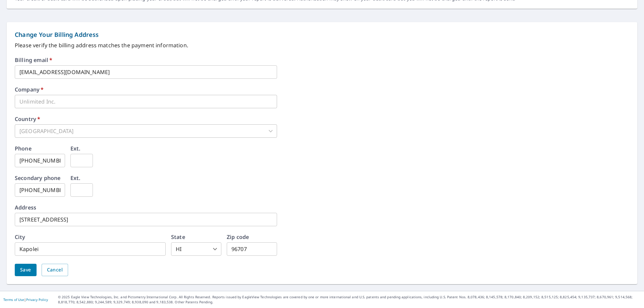 The image size is (644, 308). Describe the element at coordinates (55, 270) in the screenshot. I see `button: Cancel` at that location.